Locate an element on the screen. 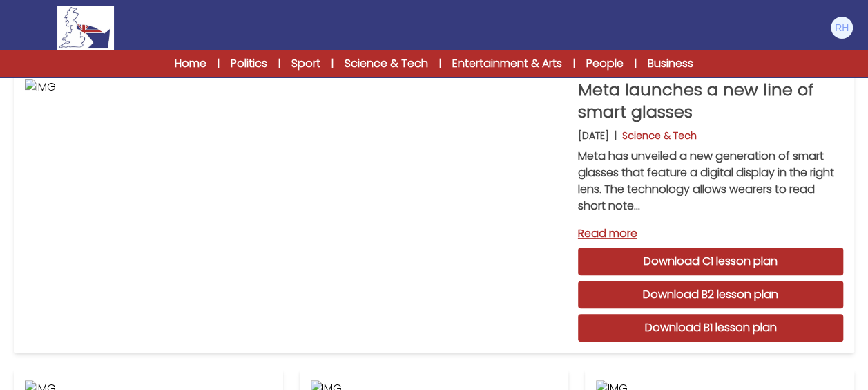  p: Meta has unveiled a new generation of smart glasses that feature a digital display in the right l... is located at coordinates (711, 181).